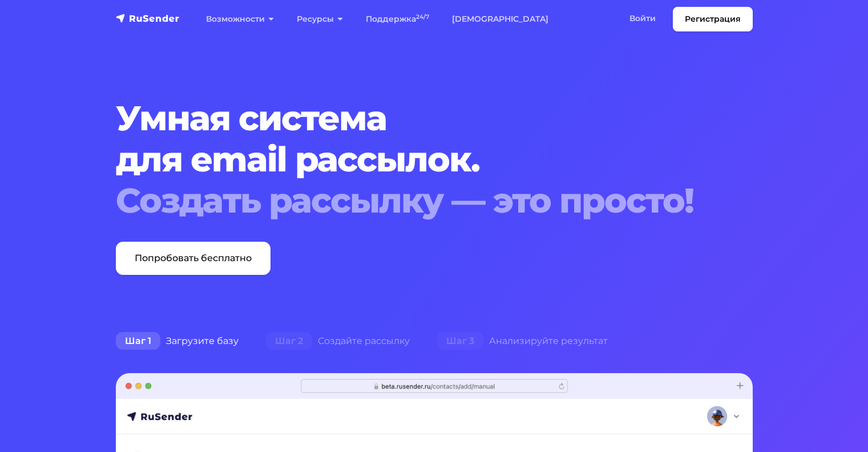 This screenshot has height=452, width=868. I want to click on img: RuSender, so click(148, 18).